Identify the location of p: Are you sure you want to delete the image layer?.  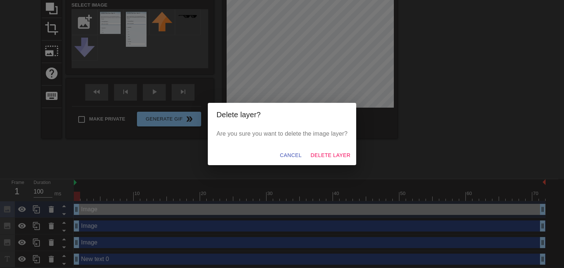
(282, 134).